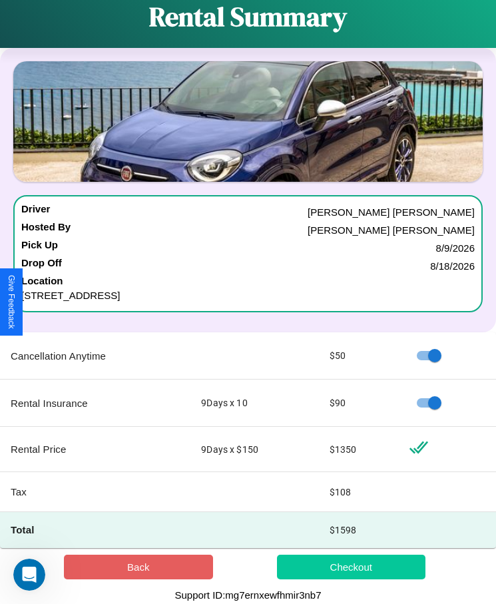  What do you see at coordinates (221, 18) in the screenshot?
I see `button: Home` at bounding box center [221, 18].